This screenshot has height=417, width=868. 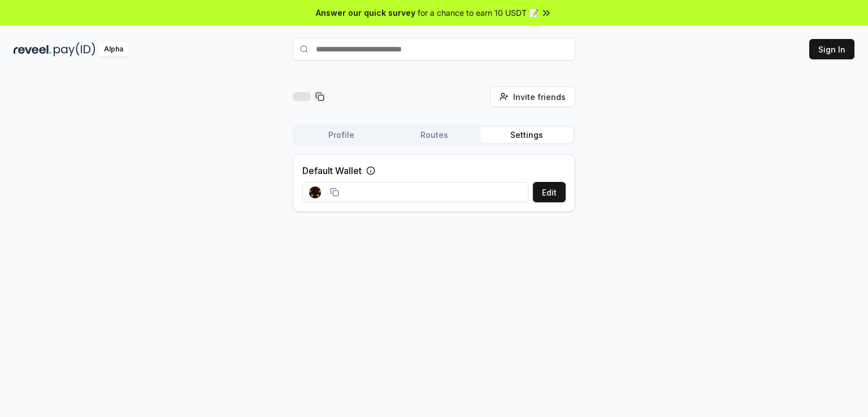 I want to click on button: Profile, so click(x=342, y=136).